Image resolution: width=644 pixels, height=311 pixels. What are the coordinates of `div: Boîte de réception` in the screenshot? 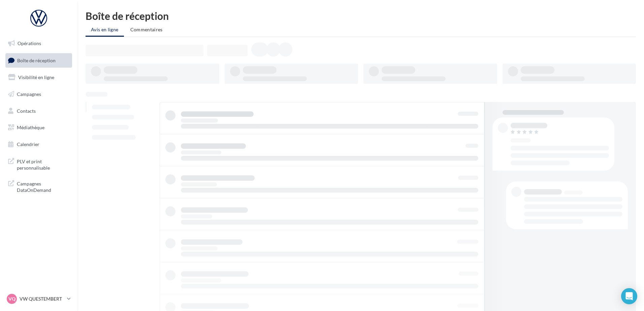 It's located at (360, 16).